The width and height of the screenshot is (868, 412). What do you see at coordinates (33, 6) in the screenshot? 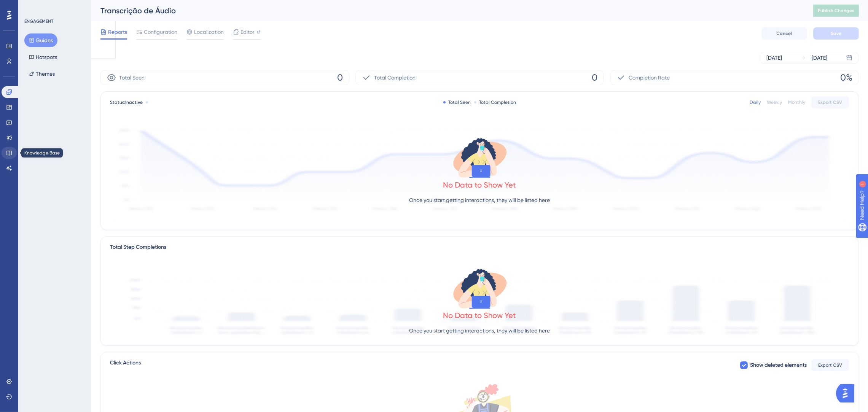
I see `span: Need Help?` at bounding box center [33, 6].